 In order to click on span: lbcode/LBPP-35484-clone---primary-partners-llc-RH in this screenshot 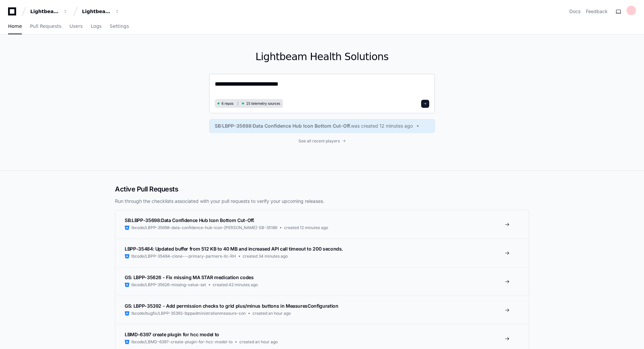, I will do `click(183, 256)`.